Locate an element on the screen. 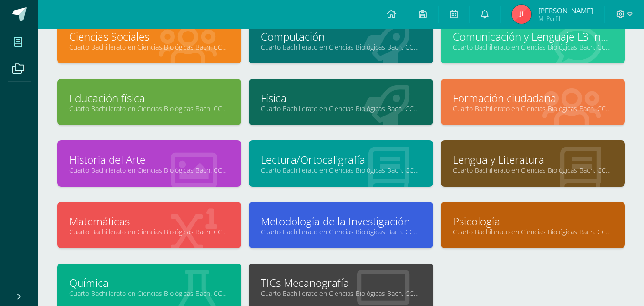 This screenshot has height=306, width=644. a: Ciencias Sociales is located at coordinates (149, 36).